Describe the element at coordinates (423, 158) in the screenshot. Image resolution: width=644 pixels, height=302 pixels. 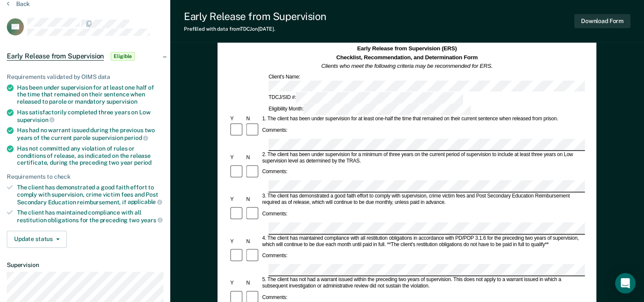
I see `div: 2. The client has been under supervision for a minimum of three years on the current period of su...` at that location.